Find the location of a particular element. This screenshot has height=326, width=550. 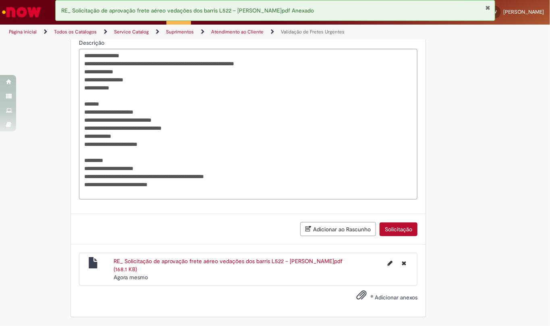

time: 27/08/2025 16:32:51 is located at coordinates (130, 277).